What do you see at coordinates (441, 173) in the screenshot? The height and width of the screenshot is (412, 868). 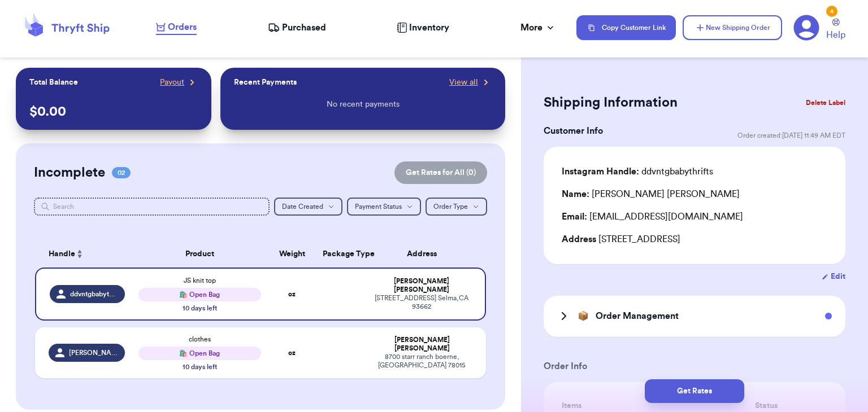 I see `button: Get Rates for All (0)` at bounding box center [441, 173].